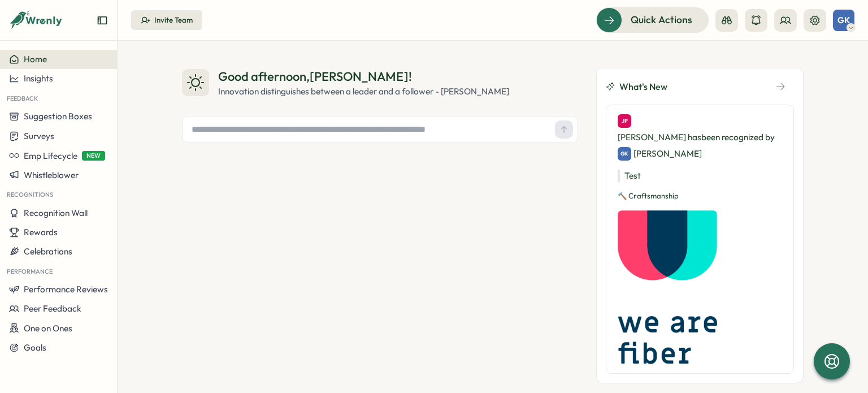 The width and height of the screenshot is (868, 393). Describe the element at coordinates (50, 155) in the screenshot. I see `span: Emp Lifecycle` at that location.